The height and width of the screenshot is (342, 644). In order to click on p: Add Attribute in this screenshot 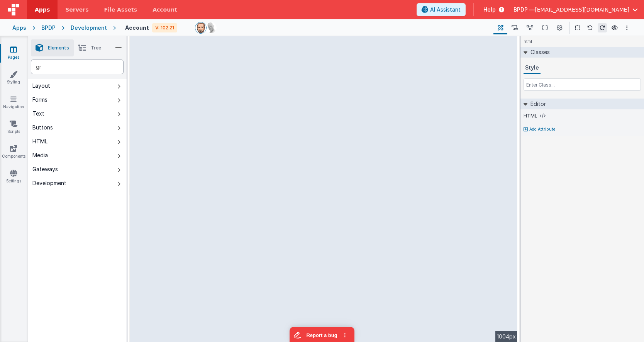, I will do `click(543, 129)`.